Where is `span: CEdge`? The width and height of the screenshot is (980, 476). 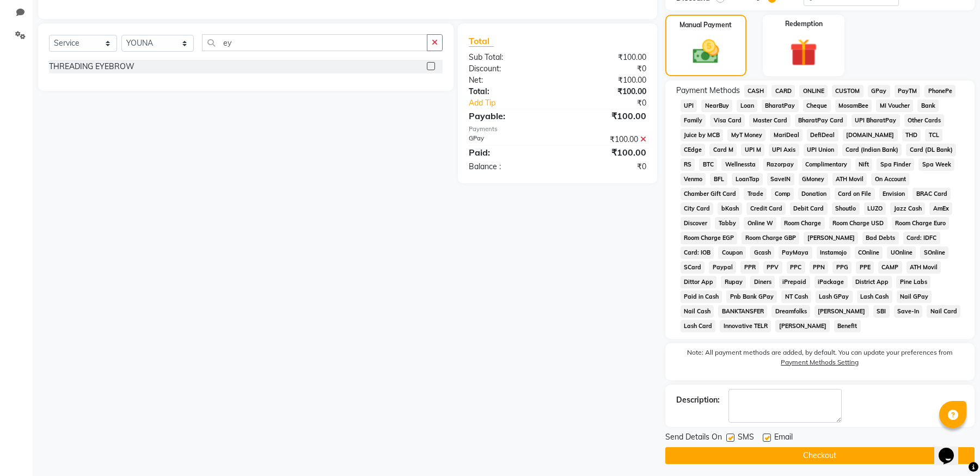 span: CEdge is located at coordinates (693, 150).